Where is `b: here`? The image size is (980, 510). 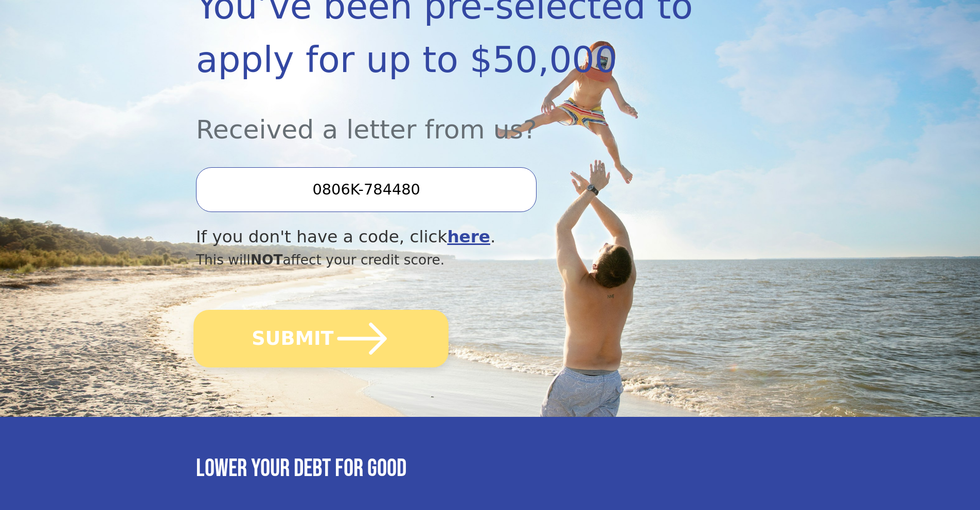
b: here is located at coordinates (468, 237).